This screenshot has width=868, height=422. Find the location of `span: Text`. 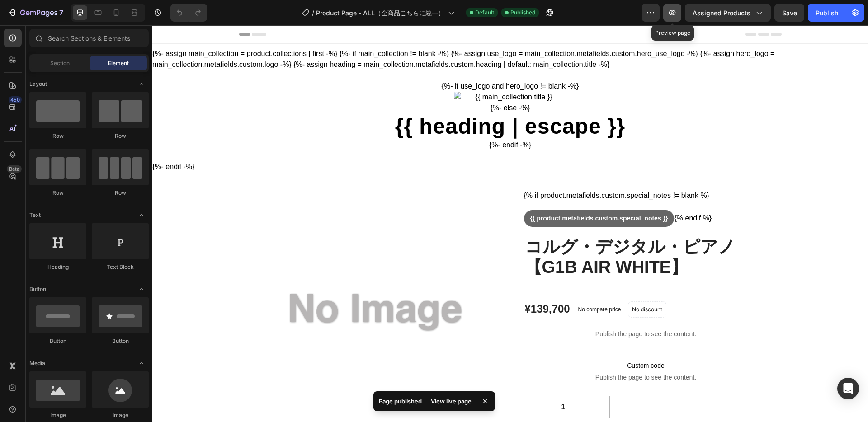

span: Text is located at coordinates (35, 215).